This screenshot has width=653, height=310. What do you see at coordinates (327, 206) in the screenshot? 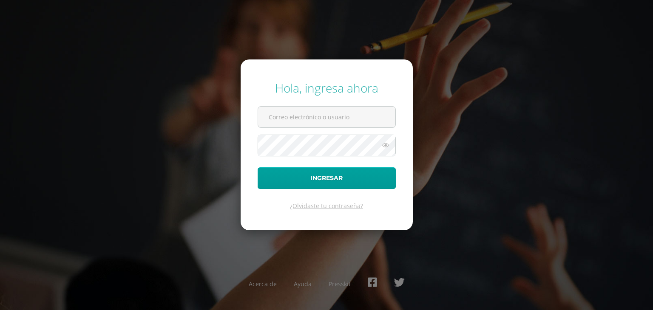
I see `a: ¿Olvidaste tu contraseña?` at bounding box center [327, 206].